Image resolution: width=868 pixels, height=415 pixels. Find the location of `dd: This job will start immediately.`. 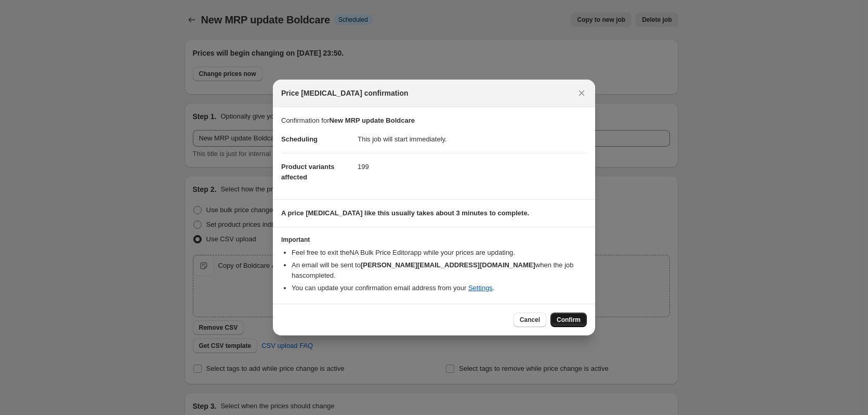

dd: This job will start immediately. is located at coordinates (472, 139).